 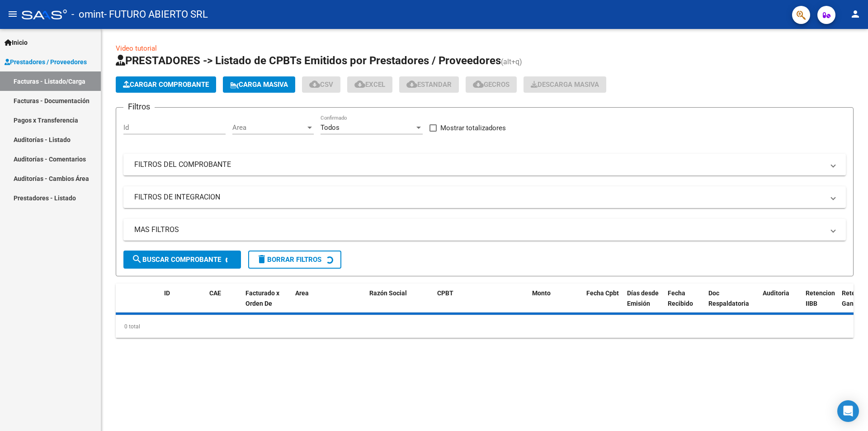 I want to click on button: Carga Masiva, so click(x=259, y=85).